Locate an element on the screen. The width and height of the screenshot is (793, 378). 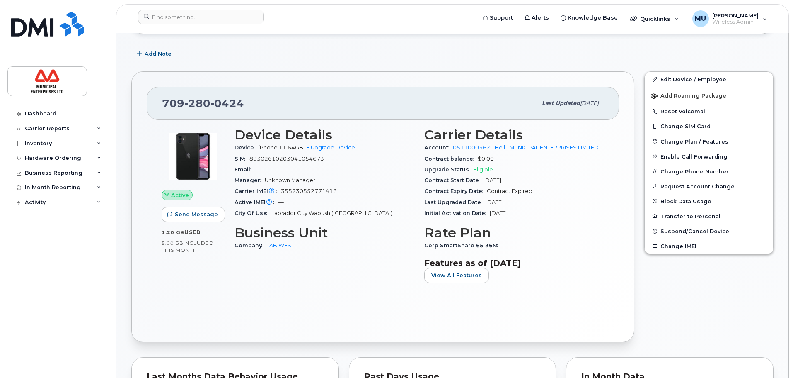
button: Change IMEI is located at coordinates (709, 246).